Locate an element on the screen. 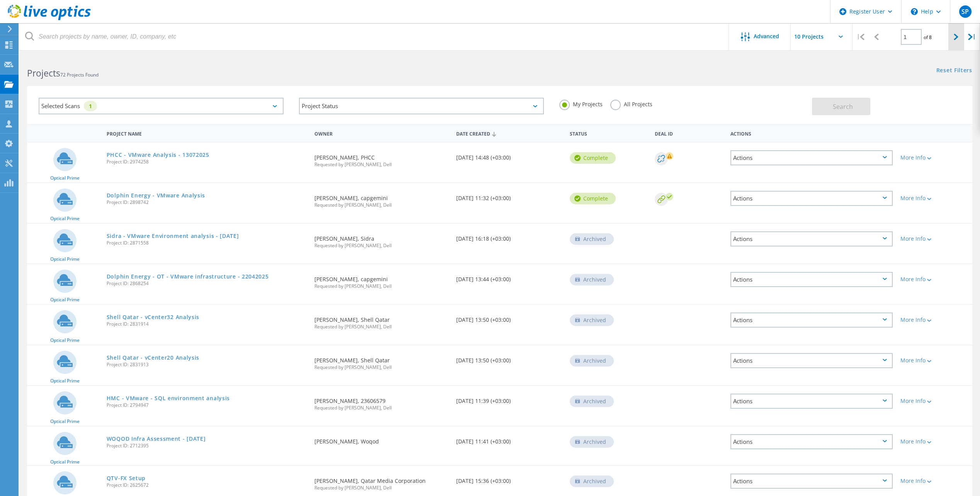  span: Project ID: 2831914 is located at coordinates (207, 324).